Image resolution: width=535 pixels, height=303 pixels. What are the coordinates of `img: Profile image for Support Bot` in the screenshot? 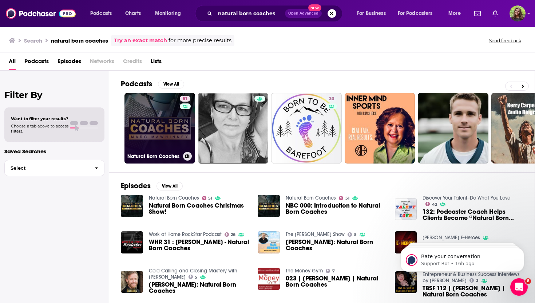 It's located at (22, 28).